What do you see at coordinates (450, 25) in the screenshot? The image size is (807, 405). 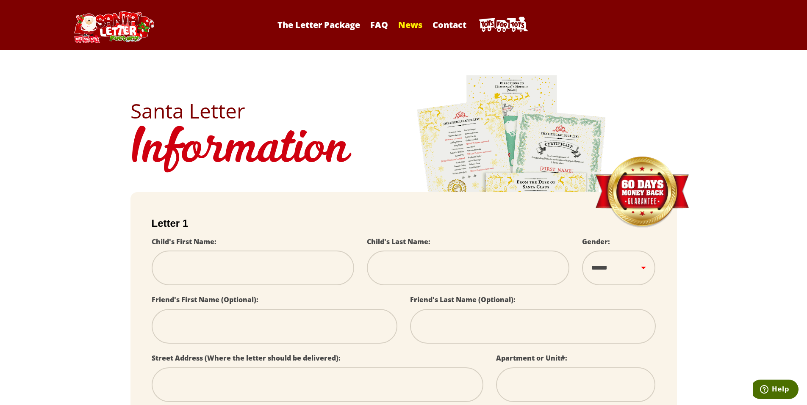 I see `a: Contact` at bounding box center [450, 25].